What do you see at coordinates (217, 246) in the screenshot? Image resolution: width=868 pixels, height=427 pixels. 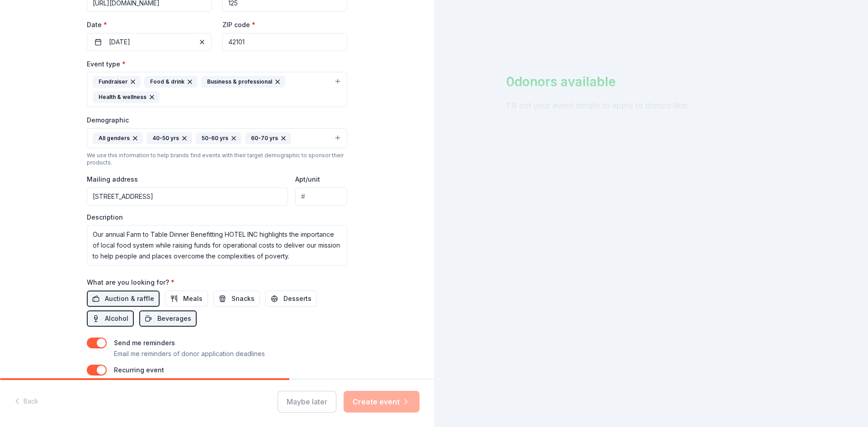 I see `textarea: Our annual Farm to Table Dinner Benefitting HOTEL INC highlights the importance of local food sys...` at bounding box center [217, 246].